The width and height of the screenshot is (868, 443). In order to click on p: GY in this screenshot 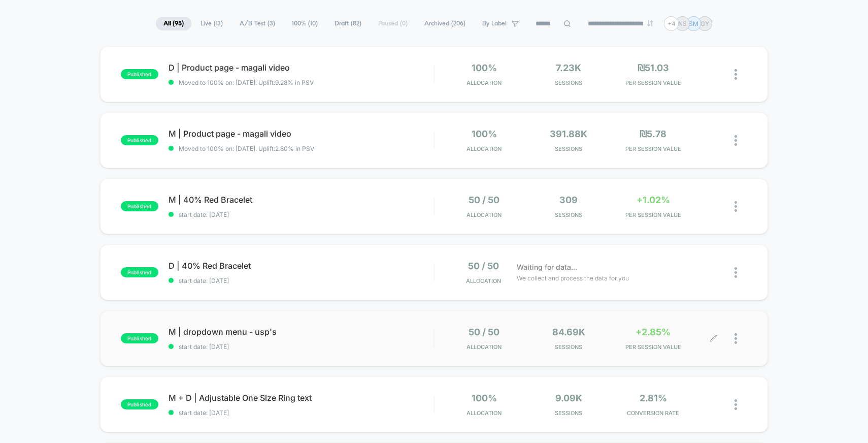, I will do `click(705, 23)`.